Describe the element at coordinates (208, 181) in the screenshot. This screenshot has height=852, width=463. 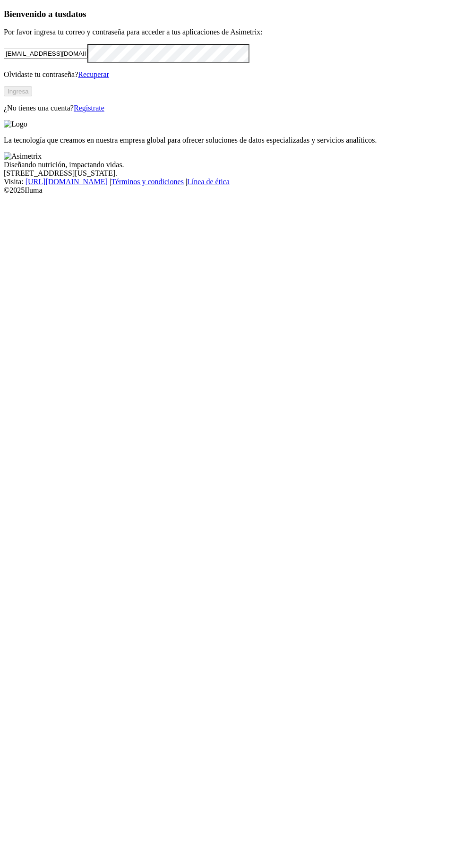
I see `a: Línea de ética` at that location.